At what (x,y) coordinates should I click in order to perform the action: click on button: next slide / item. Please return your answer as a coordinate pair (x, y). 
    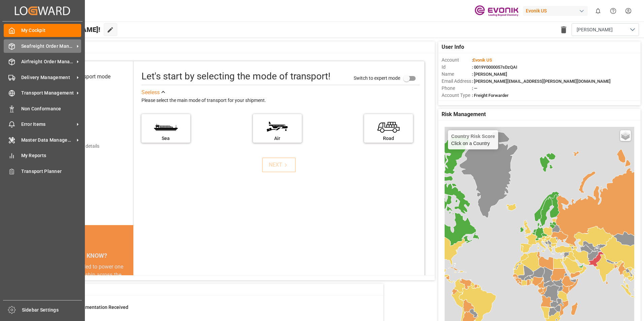
    Looking at the image, I should click on (129, 291).